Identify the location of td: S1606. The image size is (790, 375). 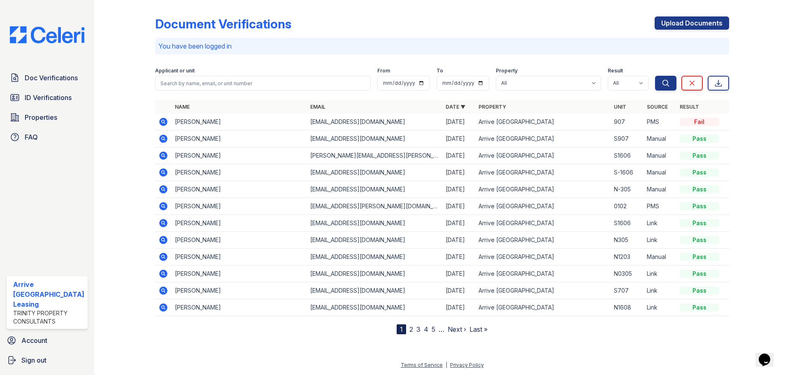
(627, 155).